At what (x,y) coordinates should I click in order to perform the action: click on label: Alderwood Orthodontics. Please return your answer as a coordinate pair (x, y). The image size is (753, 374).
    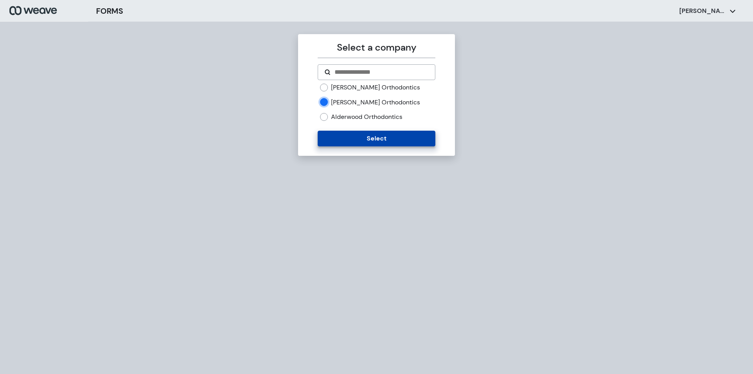
    Looking at the image, I should click on (367, 117).